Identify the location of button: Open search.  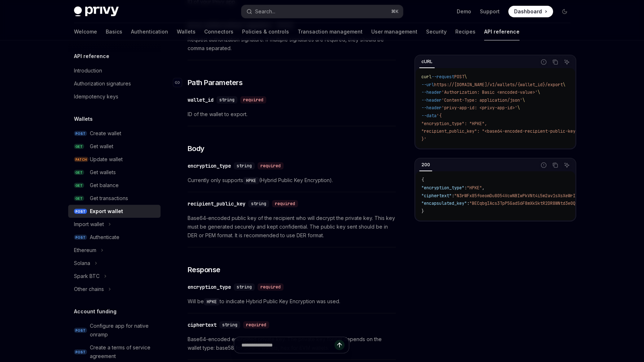
(322, 12).